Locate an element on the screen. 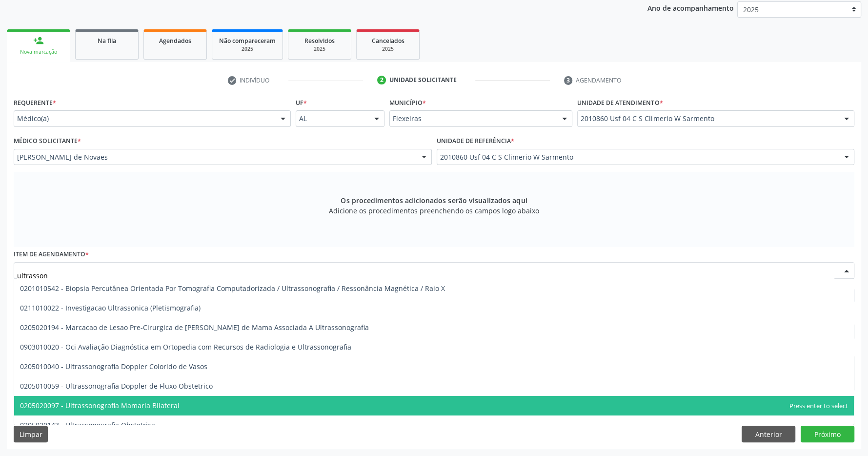 The width and height of the screenshot is (868, 456). label: Unidade de referência is located at coordinates (475, 141).